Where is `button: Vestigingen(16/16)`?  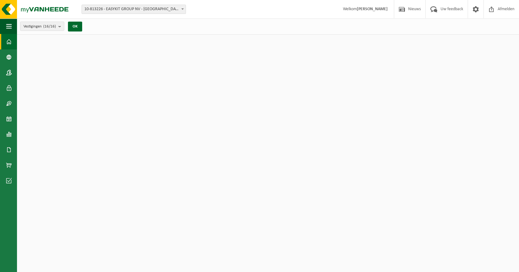 button: Vestigingen(16/16) is located at coordinates (42, 26).